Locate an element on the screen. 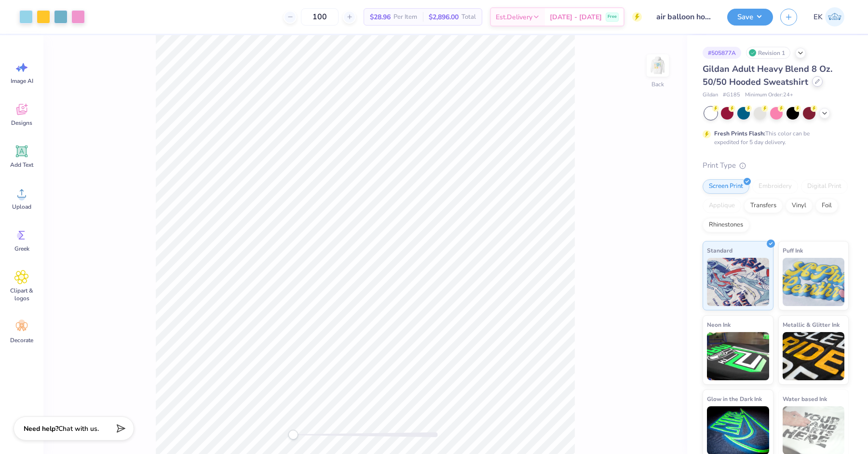 This screenshot has width=868, height=454. div: Vinyl is located at coordinates (799, 206).